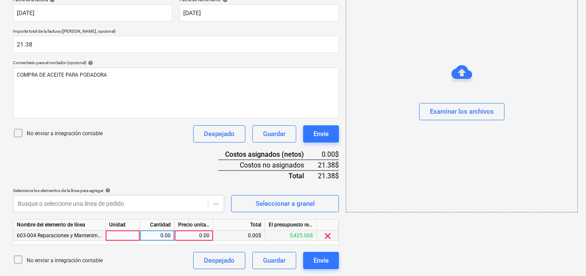  Describe the element at coordinates (194, 225) in the screenshot. I see `div: Precio unitario` at that location.